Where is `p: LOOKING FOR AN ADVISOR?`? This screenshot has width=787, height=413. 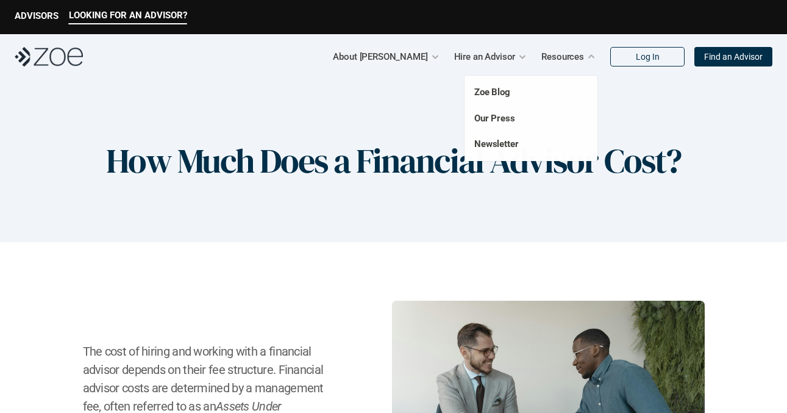 p: LOOKING FOR AN ADVISOR? is located at coordinates (128, 15).